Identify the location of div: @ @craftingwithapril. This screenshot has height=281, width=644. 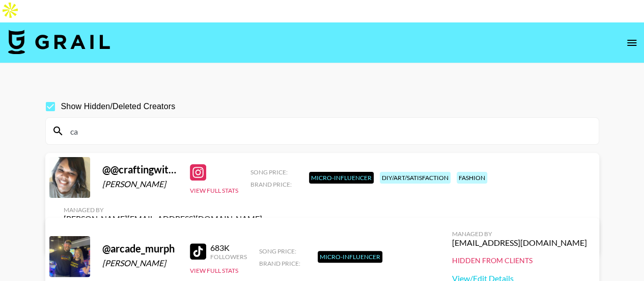
(140, 169).